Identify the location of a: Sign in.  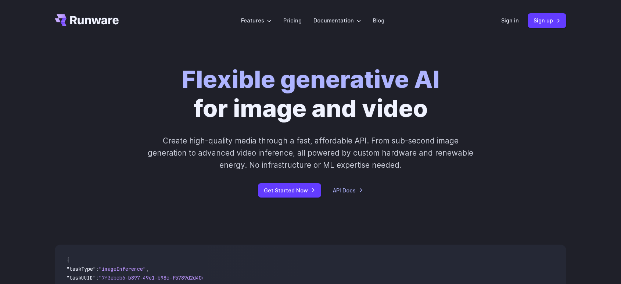
(510, 20).